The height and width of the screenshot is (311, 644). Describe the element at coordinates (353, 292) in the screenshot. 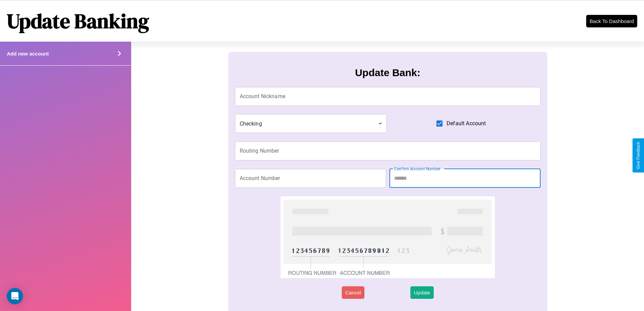

I see `button: Cancel` at that location.